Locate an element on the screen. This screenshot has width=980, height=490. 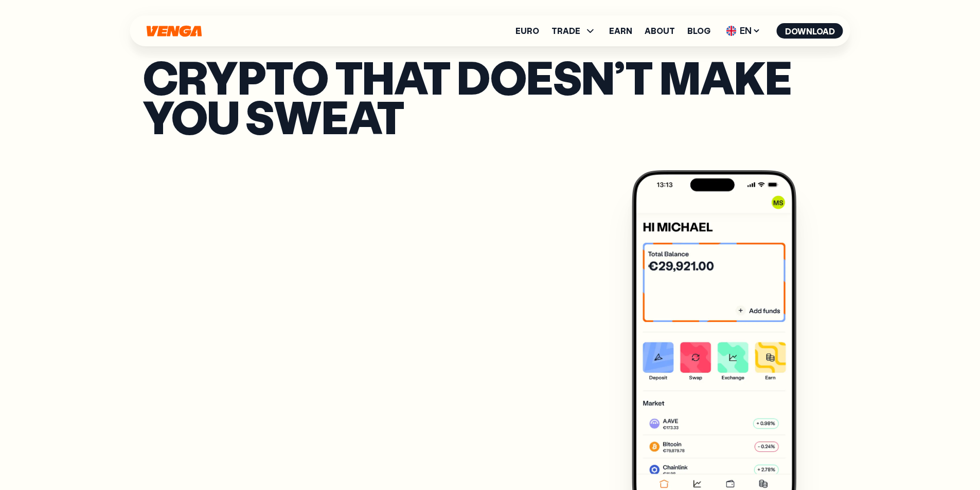
a: Euro is located at coordinates (527, 31).